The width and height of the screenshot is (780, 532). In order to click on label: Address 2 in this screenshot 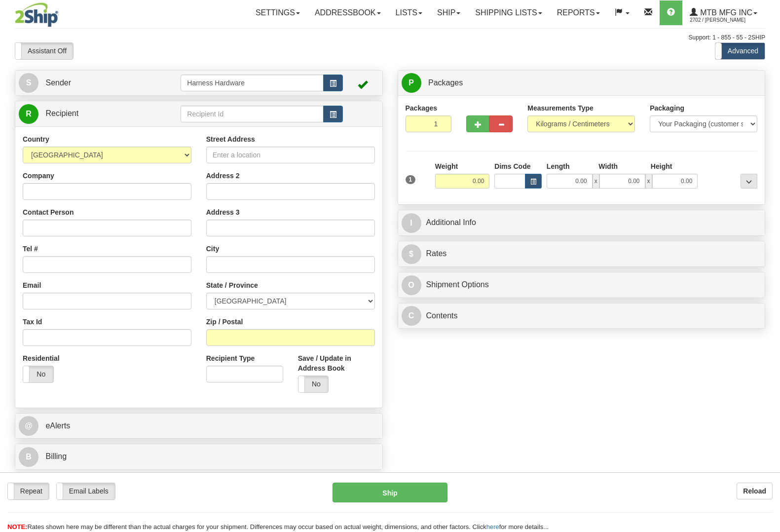, I will do `click(223, 175)`.